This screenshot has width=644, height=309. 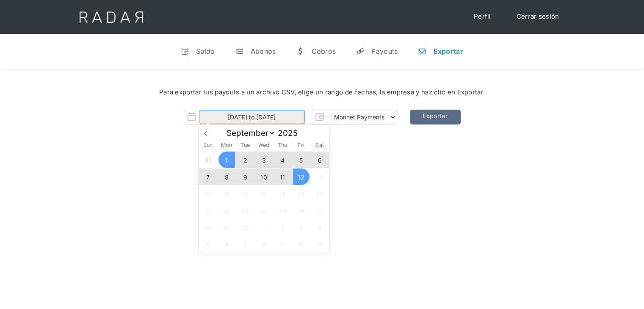 I want to click on span: October 1, 2025, so click(x=264, y=227).